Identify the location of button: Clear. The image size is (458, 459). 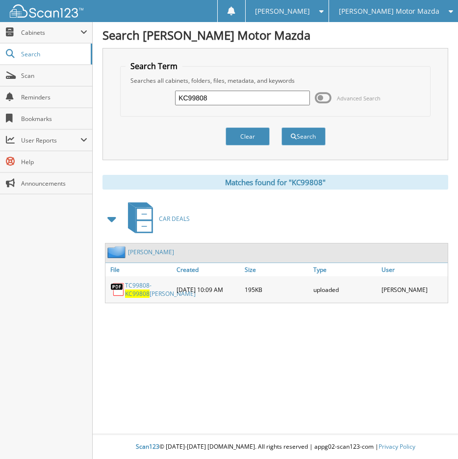
(247, 136).